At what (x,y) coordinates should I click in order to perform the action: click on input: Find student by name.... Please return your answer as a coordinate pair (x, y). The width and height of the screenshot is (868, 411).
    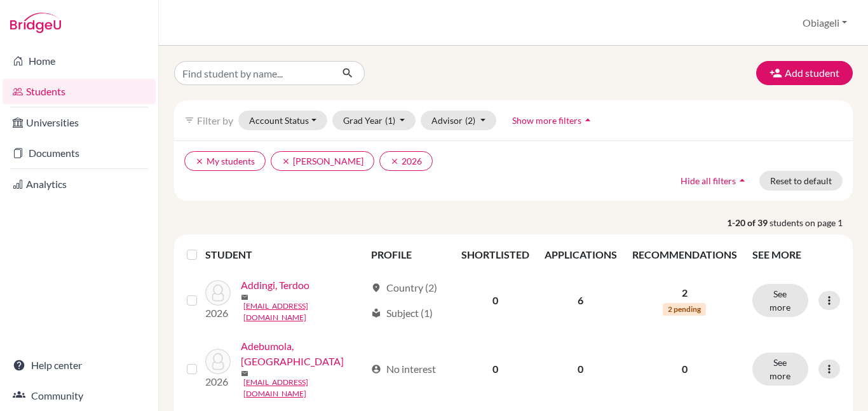
    Looking at the image, I should click on (253, 73).